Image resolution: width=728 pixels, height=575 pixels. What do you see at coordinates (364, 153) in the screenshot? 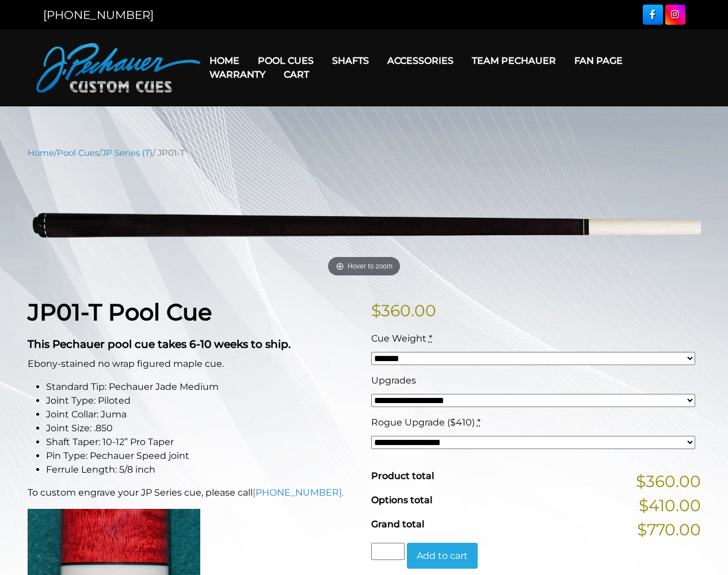
I see `nav: Breadcrumb` at bounding box center [364, 153].